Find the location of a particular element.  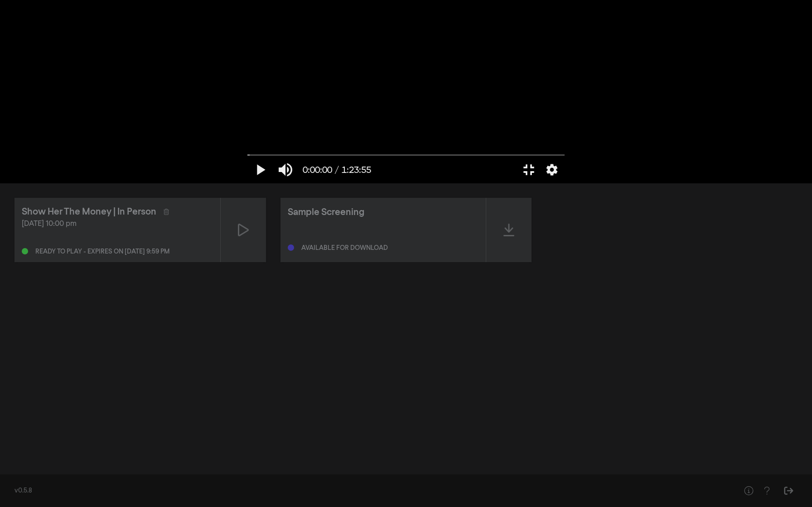

div: Sample Screening is located at coordinates (326, 213).